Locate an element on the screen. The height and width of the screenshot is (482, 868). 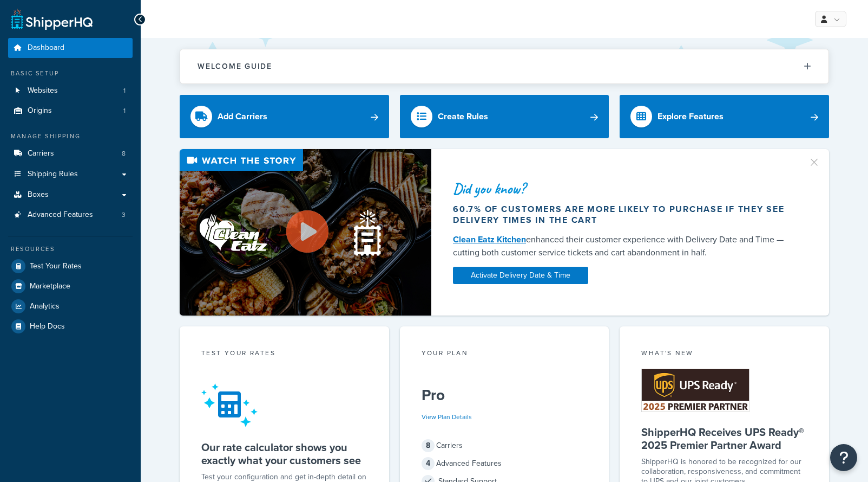
span: Websites is located at coordinates (42, 91).